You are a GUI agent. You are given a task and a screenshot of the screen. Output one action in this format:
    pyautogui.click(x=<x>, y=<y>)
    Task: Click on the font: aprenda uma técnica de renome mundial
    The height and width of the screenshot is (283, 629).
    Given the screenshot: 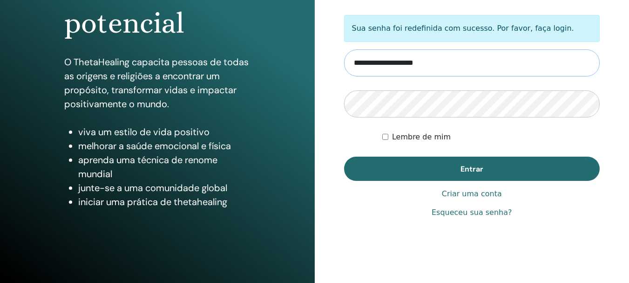 What is the action you would take?
    pyautogui.click(x=148, y=167)
    